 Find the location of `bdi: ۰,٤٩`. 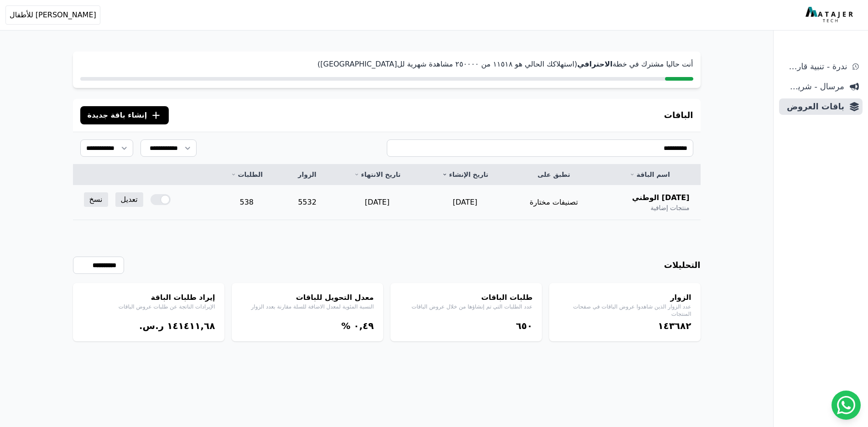

bdi: ۰,٤٩ is located at coordinates (364, 326).